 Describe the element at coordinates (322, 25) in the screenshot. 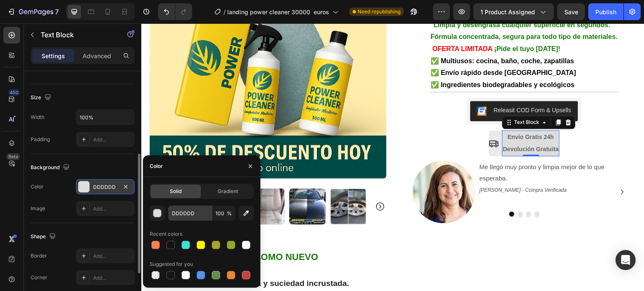

I see `strong: OFERTA LIMITADA` at that location.